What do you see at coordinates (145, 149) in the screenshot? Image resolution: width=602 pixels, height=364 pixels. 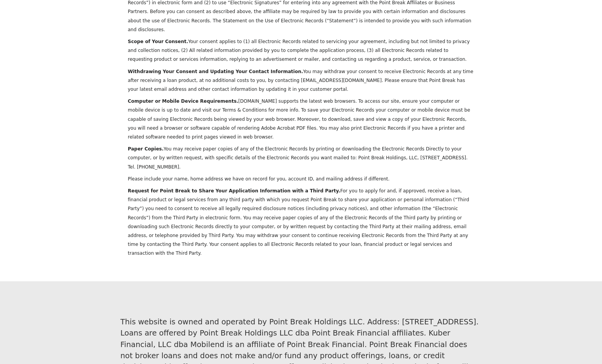 I see `span: Paper Copies.` at bounding box center [145, 149].